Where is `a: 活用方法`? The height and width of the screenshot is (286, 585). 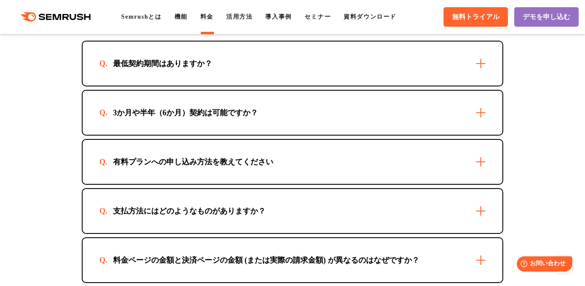
a: 活用方法 is located at coordinates (239, 17).